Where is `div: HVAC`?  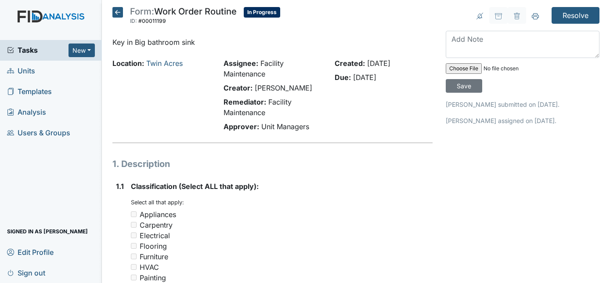 div: HVAC is located at coordinates (149, 267).